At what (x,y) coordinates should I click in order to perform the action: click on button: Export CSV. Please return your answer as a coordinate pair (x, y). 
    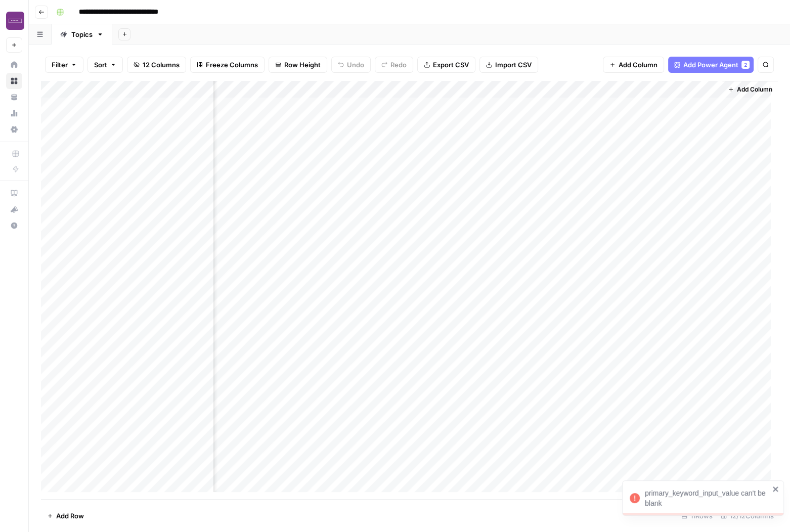
    Looking at the image, I should click on (446, 65).